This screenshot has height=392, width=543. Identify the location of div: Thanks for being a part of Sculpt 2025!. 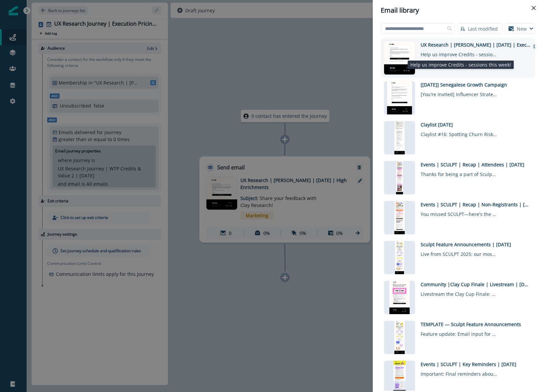
(459, 172).